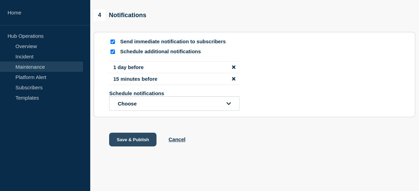 Image resolution: width=419 pixels, height=191 pixels. What do you see at coordinates (174, 103) in the screenshot?
I see `button: open dropdown` at bounding box center [174, 103].